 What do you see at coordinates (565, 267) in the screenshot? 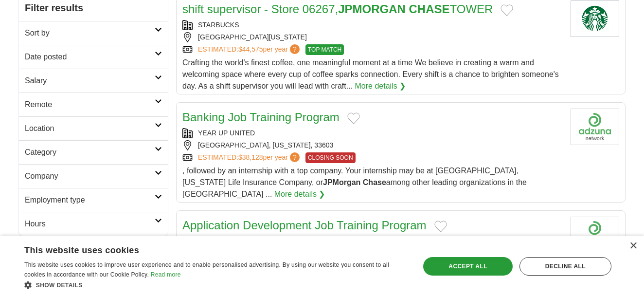
I see `div: Decline all` at bounding box center [565, 267].